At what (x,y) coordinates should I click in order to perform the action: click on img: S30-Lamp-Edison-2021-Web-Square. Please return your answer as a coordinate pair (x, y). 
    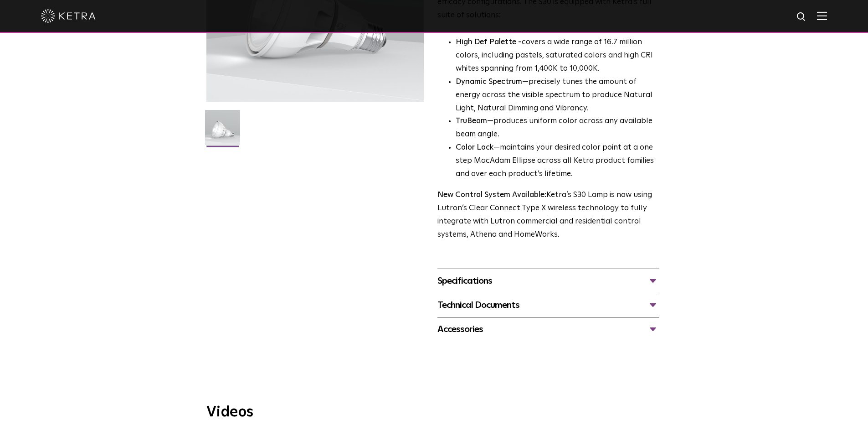
    Looking at the image, I should click on (222, 131).